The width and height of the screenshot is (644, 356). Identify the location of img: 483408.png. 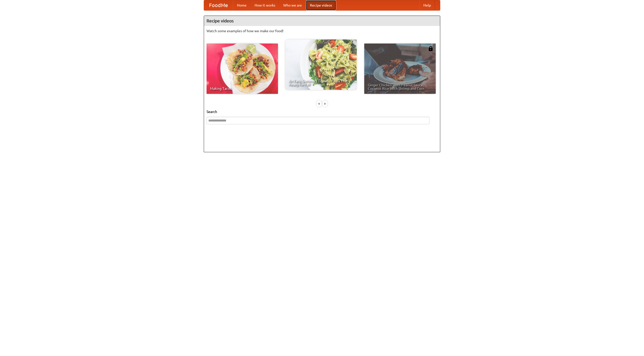
(431, 49).